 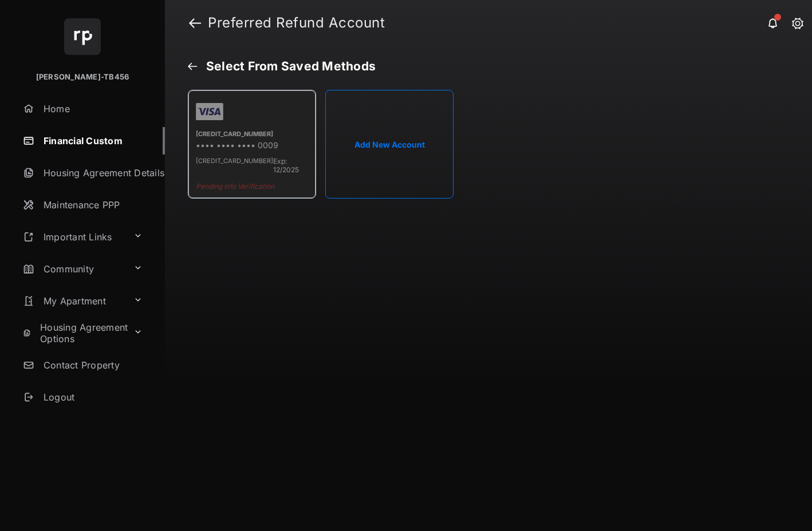 What do you see at coordinates (92, 205) in the screenshot?
I see `a: Maintenance PPP` at bounding box center [92, 205].